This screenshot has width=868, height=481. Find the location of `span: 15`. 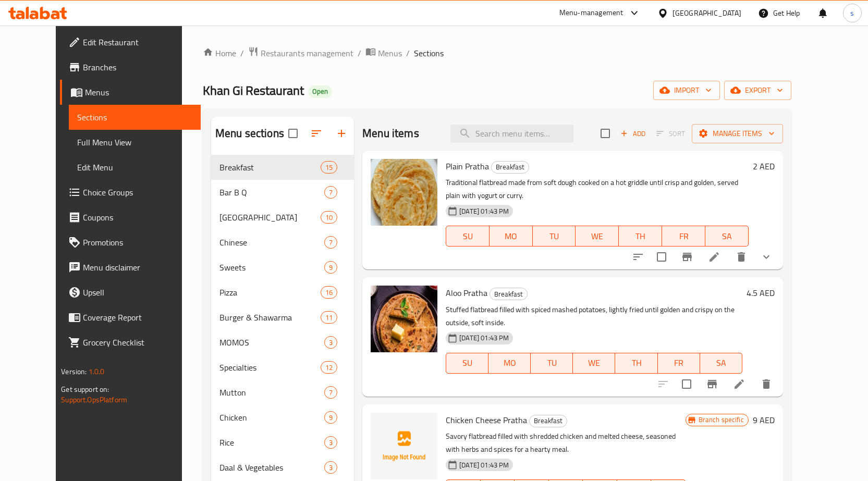

span: 15 is located at coordinates (329, 167).